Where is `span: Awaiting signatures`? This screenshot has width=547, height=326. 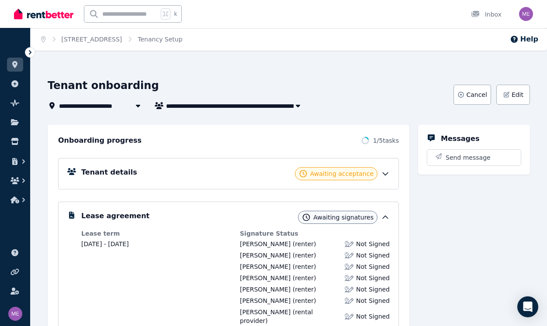
span: Awaiting signatures is located at coordinates (343, 217).